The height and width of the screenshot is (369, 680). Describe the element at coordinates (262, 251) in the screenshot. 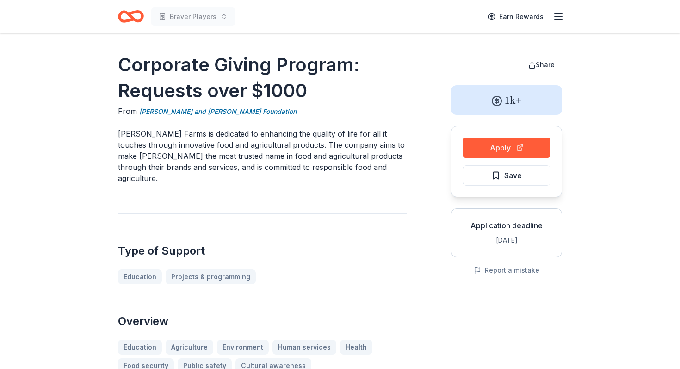

I see `h2: Type of Support` at that location.